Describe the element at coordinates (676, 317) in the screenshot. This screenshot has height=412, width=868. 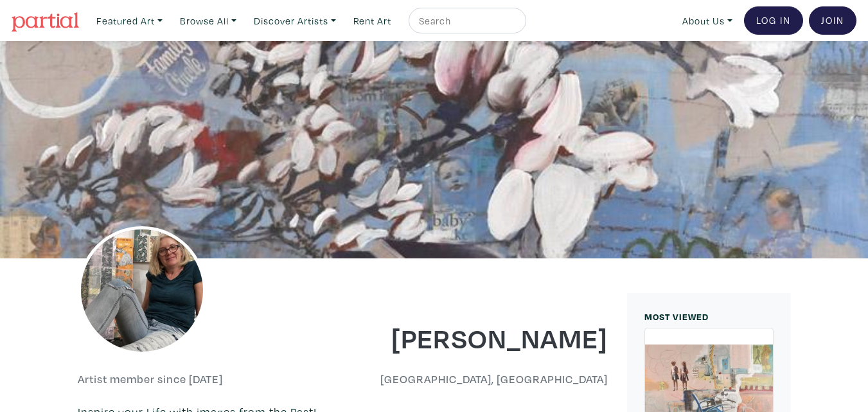
I see `small: MOST VIEWED` at that location.